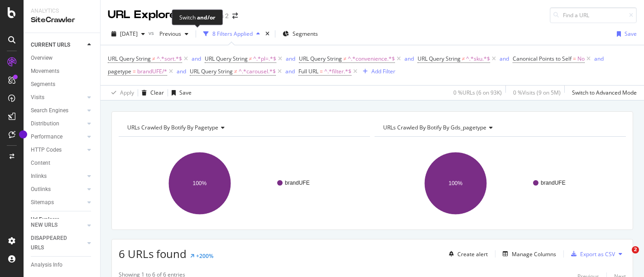 This screenshot has width=644, height=277. Describe the element at coordinates (435, 127) in the screenshot. I see `span: URLs Crawled By Botify By gds_pagetype` at that location.